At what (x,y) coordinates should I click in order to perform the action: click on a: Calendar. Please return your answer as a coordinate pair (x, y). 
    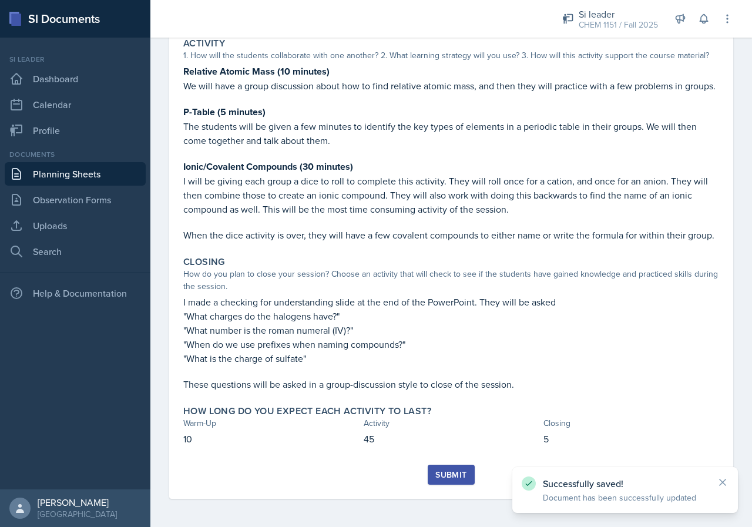
    Looking at the image, I should click on (75, 105).